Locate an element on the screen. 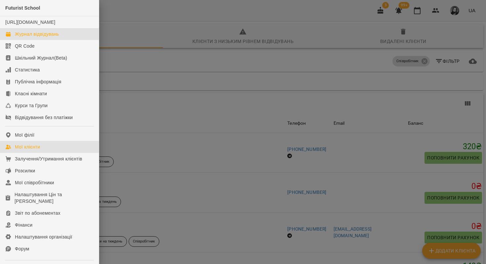 The width and height of the screenshot is (486, 264). div: Мої клієнти is located at coordinates (27, 147).